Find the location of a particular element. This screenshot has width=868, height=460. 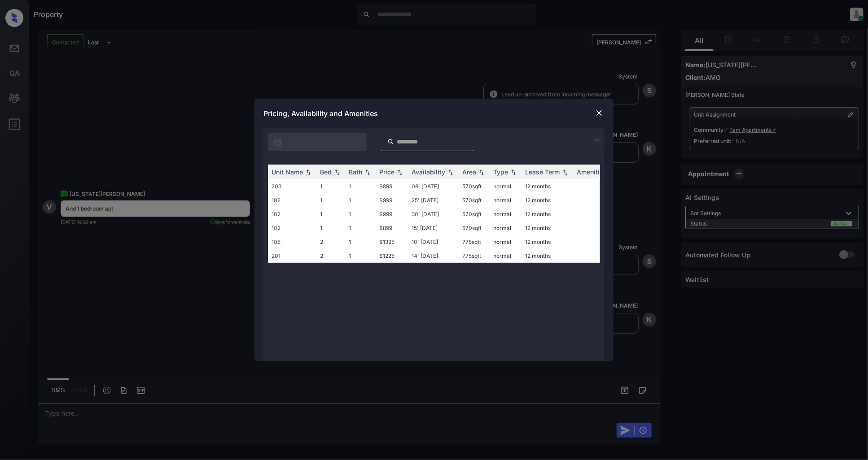

div: Lease Term is located at coordinates (542, 172).